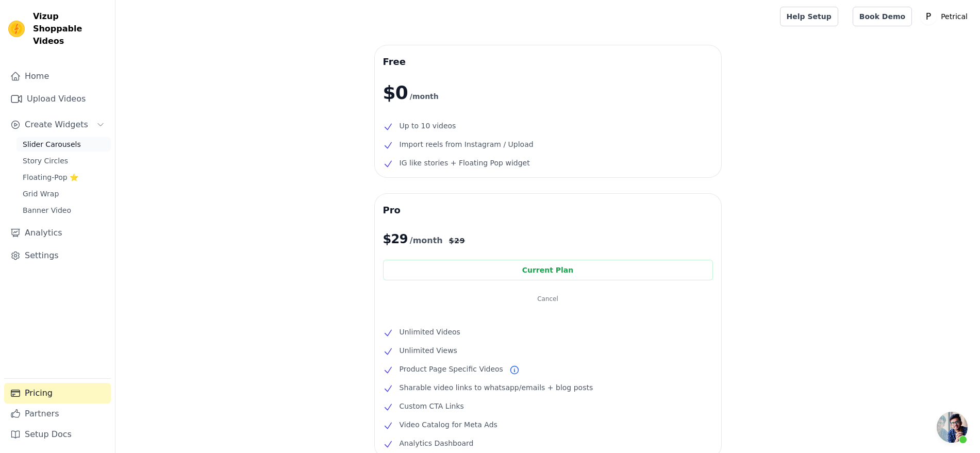 This screenshot has height=453, width=980. What do you see at coordinates (57, 125) in the screenshot?
I see `button: Create Widgets` at bounding box center [57, 125].